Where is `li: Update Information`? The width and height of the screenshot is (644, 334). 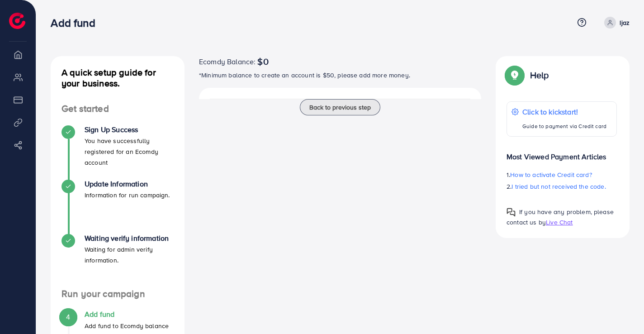
li: Update Information is located at coordinates (118, 207).